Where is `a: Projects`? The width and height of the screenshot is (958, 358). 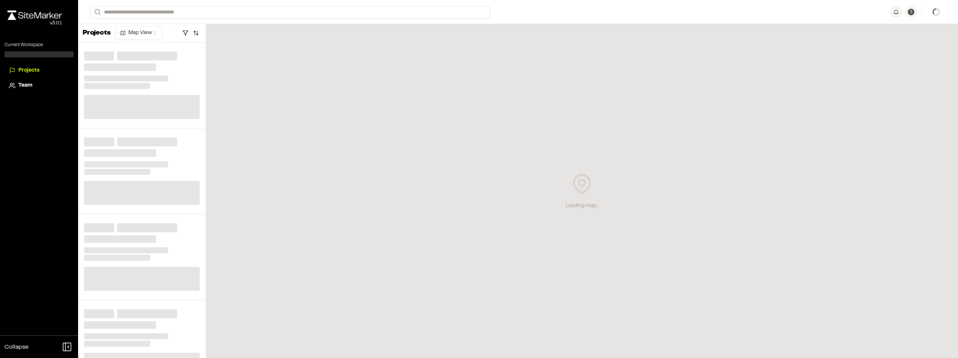
a: Projects is located at coordinates (39, 71).